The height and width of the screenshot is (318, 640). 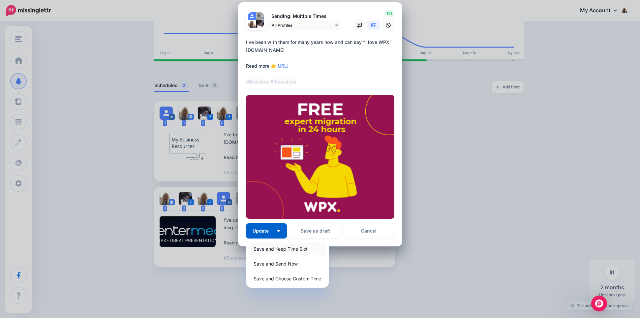 What do you see at coordinates (252, 24) in the screenshot?
I see `img: 324574481_1403673757109188_1795860988169402933_n-bsa70410.jpg` at bounding box center [252, 24].